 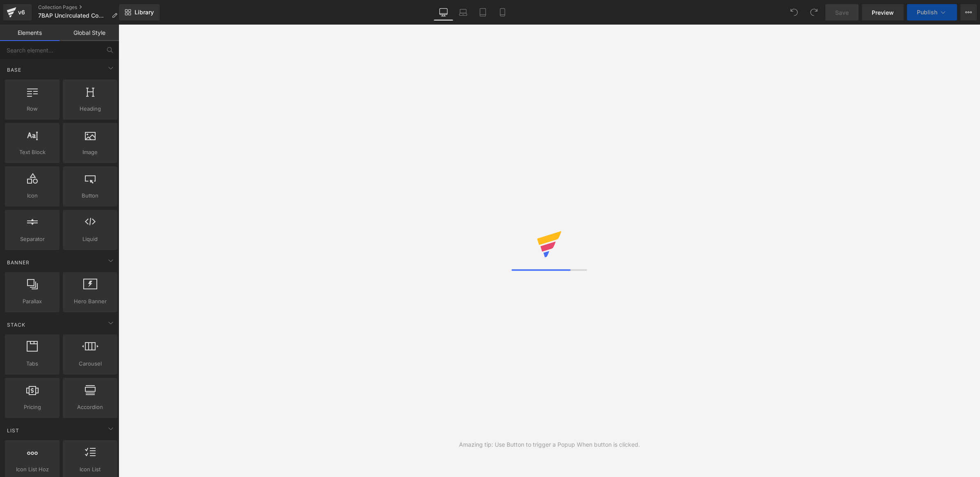 I want to click on span: Row, so click(x=32, y=109).